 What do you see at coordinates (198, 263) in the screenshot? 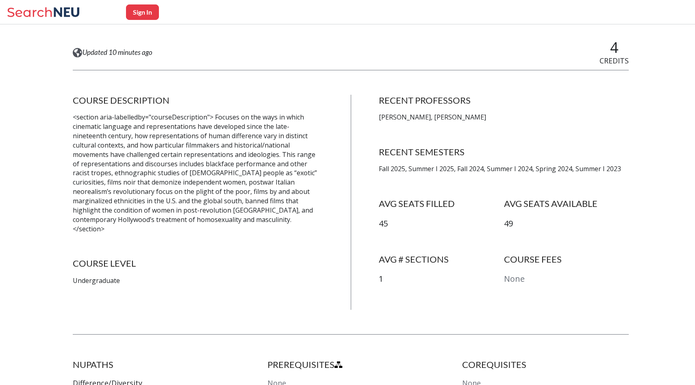
I see `h4: COURSE LEVEL` at bounding box center [198, 263].